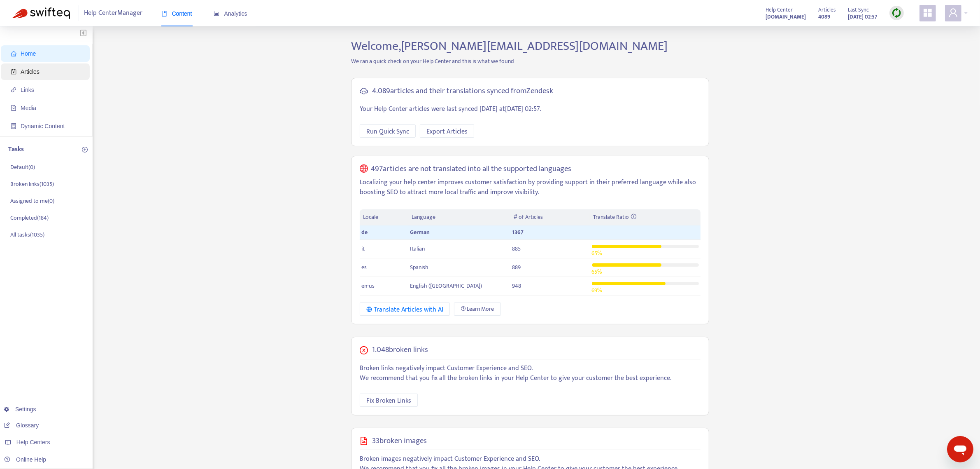 This screenshot has height=469, width=980. Describe the element at coordinates (14, 126) in the screenshot. I see `span: container` at that location.